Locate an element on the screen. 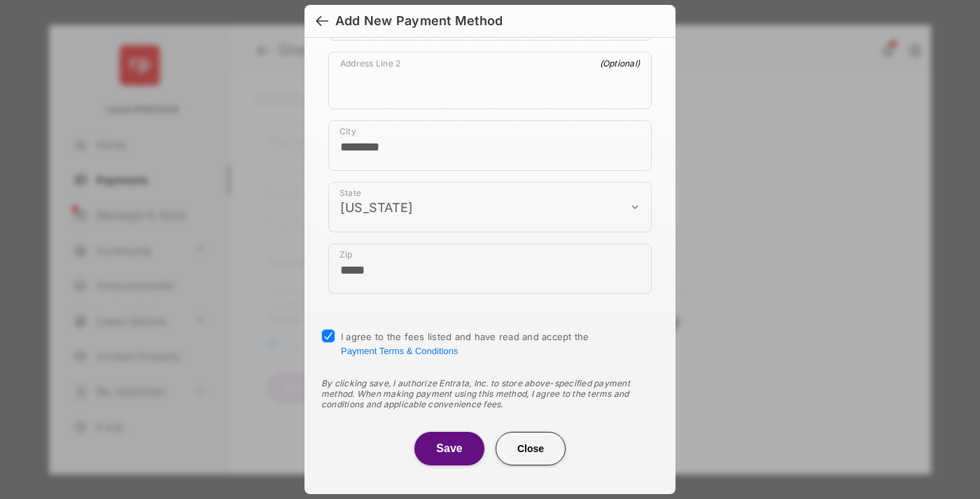 The image size is (980, 499). div: payment_method_screening[postal_addresses][locality] is located at coordinates (490, 146).